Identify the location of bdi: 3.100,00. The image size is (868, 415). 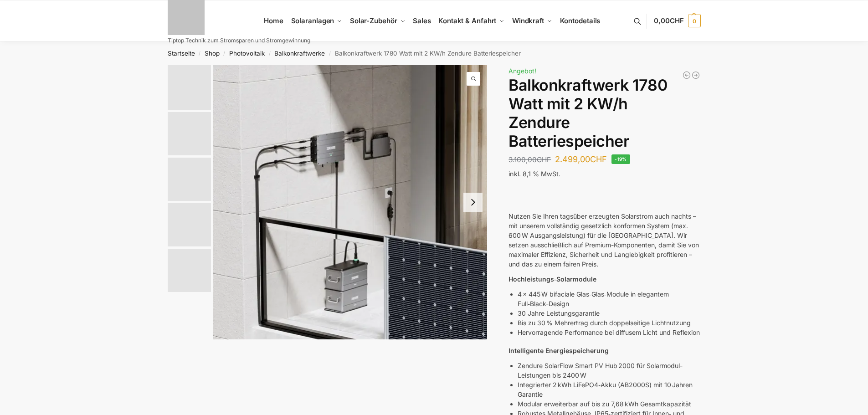
(530, 159).